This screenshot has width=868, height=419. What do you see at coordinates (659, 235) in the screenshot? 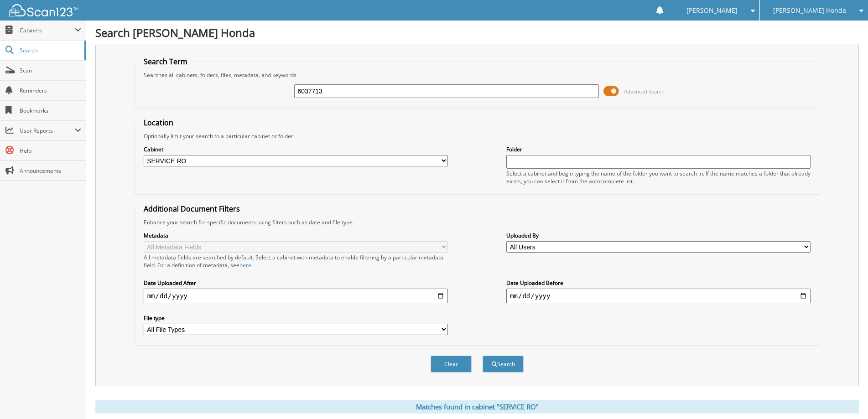
I see `label: Uploaded By` at bounding box center [659, 235].